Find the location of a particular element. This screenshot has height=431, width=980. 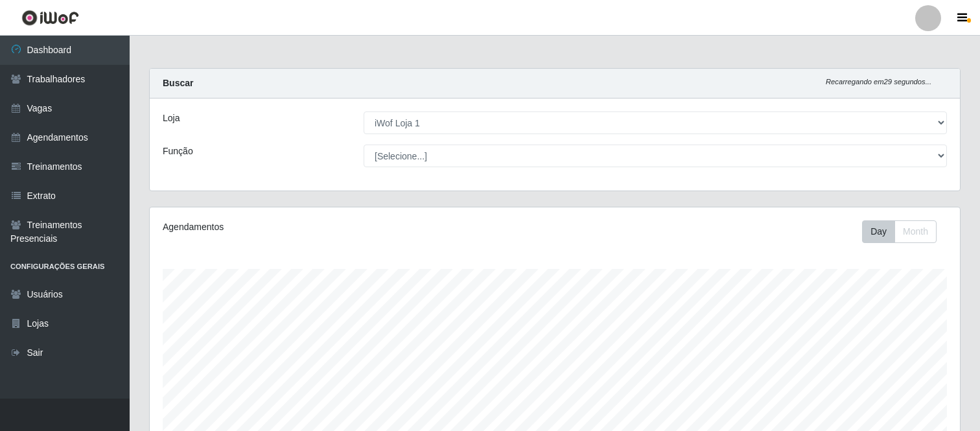

button: Day is located at coordinates (878, 231).